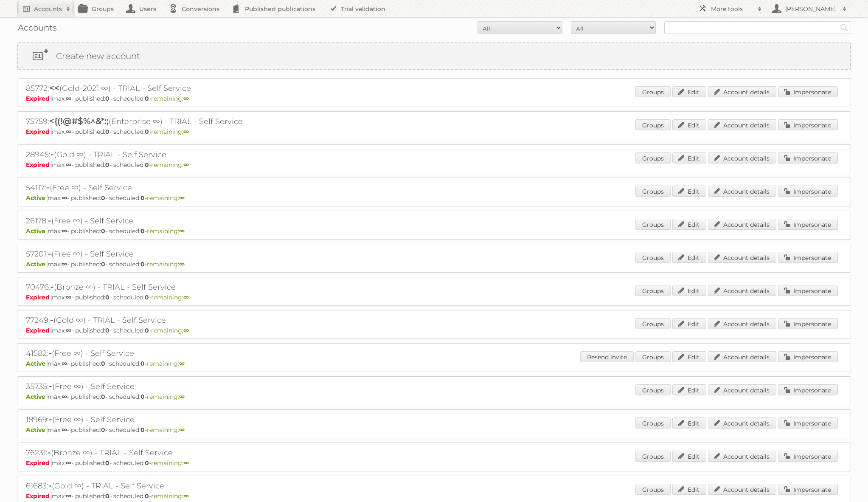 This screenshot has width=868, height=502. I want to click on input: Search, so click(844, 27).